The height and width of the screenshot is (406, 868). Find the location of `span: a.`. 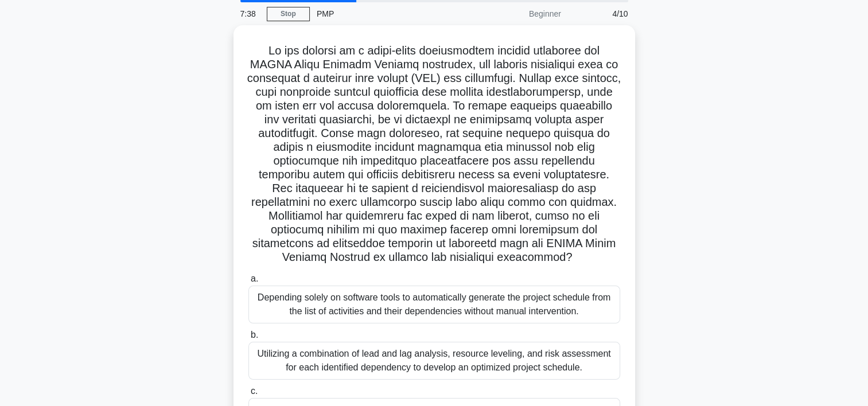

span: a. is located at coordinates (254, 279).